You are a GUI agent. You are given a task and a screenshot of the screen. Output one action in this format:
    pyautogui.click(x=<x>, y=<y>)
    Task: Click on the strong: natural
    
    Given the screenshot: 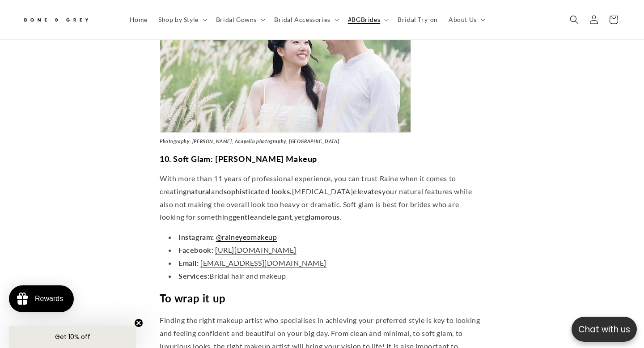 What is the action you would take?
    pyautogui.click(x=199, y=191)
    